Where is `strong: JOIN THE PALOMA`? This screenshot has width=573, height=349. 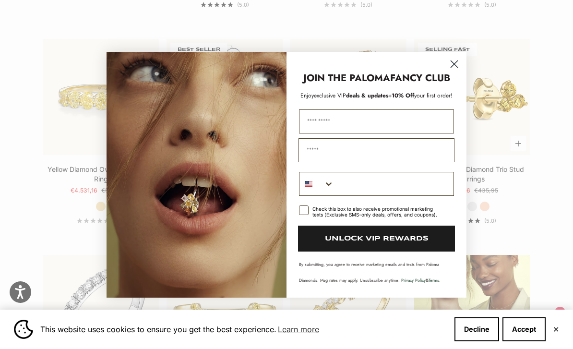
strong: JOIN THE PALOMA is located at coordinates (346, 78).